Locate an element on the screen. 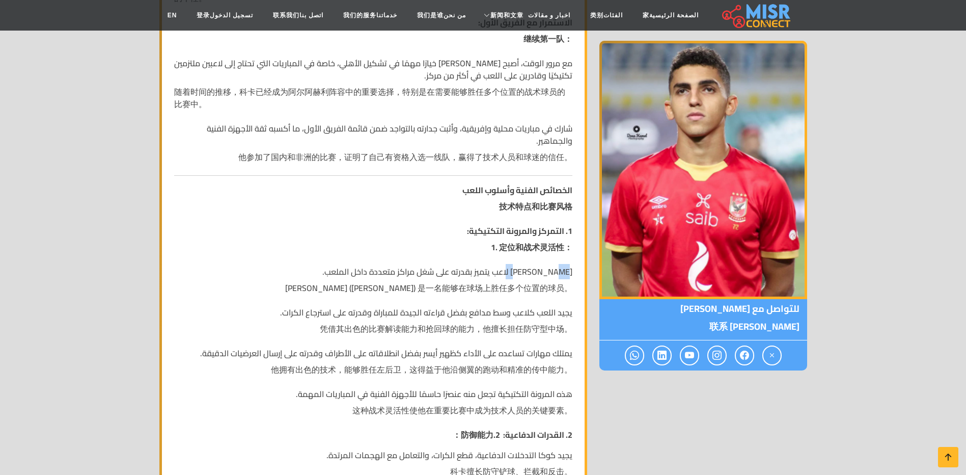 The height and width of the screenshot is (475, 966). p: يجيد اللعب كلاعب وسط مدافع بفضل قراءته الجيدة للمباراة وقدرته على استرجاع الكرات. is located at coordinates (373, 322).